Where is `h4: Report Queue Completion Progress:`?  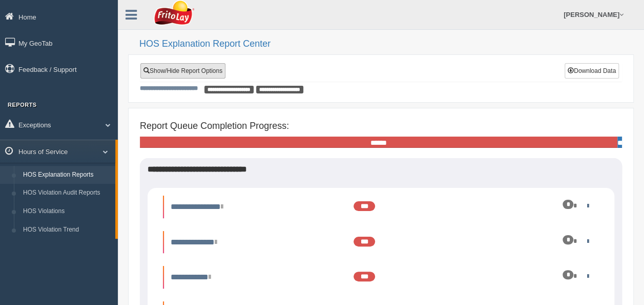 h4: Report Queue Completion Progress: is located at coordinates (381, 126).